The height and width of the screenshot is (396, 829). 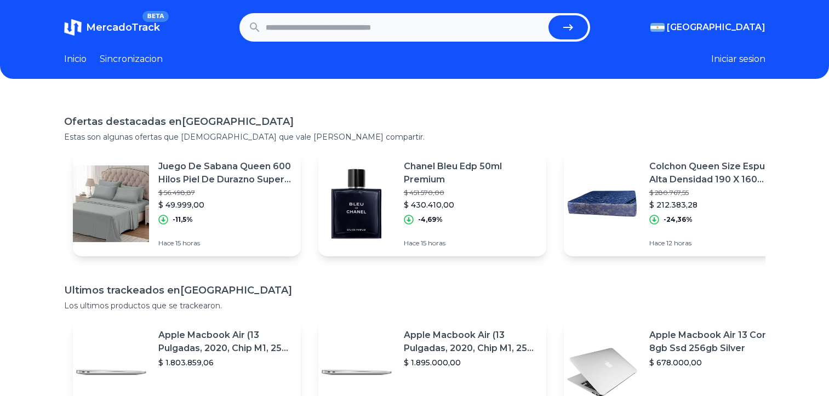 I want to click on button: Iniciar sesion, so click(x=738, y=59).